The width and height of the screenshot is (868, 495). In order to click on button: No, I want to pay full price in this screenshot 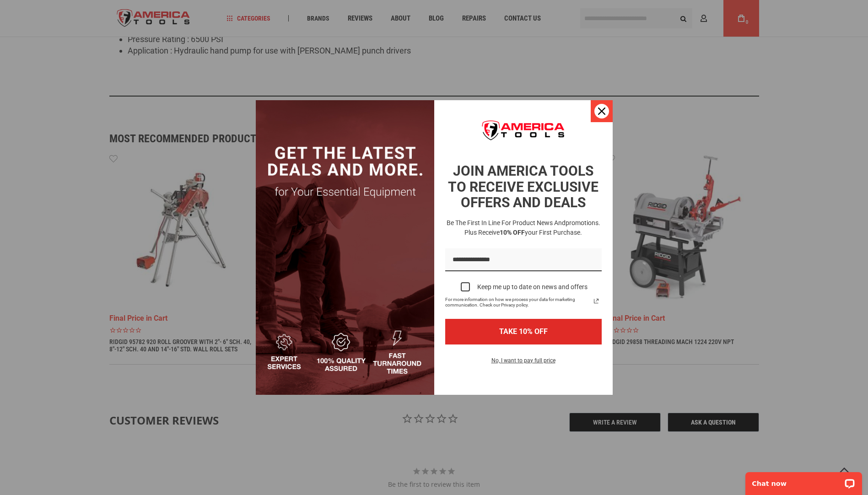, I will do `click(523, 363)`.